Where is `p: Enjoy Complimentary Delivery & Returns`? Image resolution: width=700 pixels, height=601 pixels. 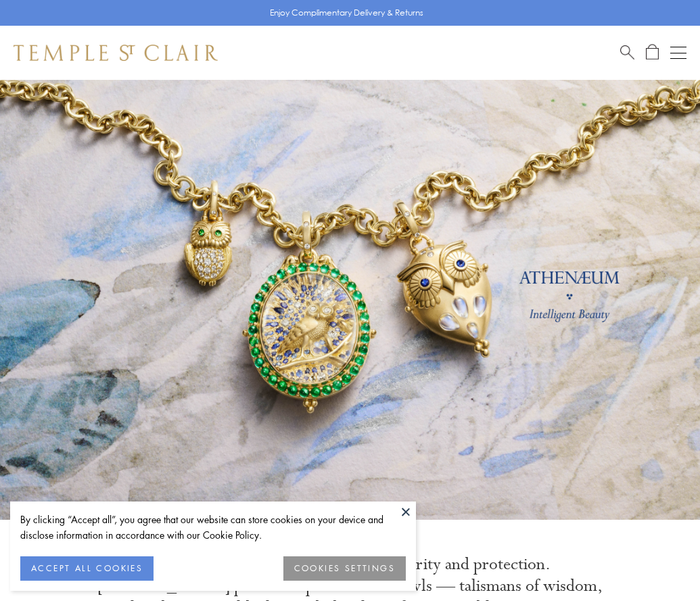
p: Enjoy Complimentary Delivery & Returns is located at coordinates (346, 13).